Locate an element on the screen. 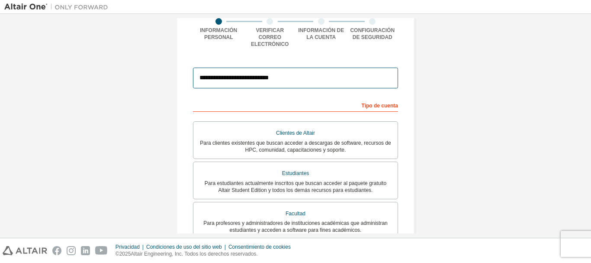 This screenshot has height=263, width=591. font: Estudiantes is located at coordinates (296, 173).